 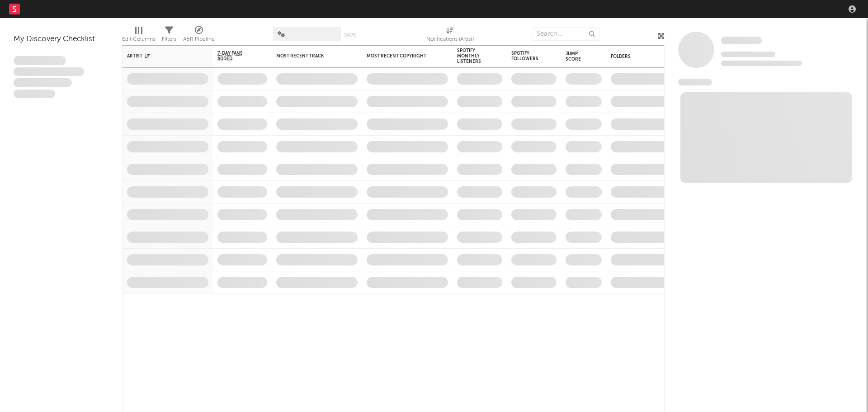 I want to click on div: Most Recent Track, so click(x=310, y=56).